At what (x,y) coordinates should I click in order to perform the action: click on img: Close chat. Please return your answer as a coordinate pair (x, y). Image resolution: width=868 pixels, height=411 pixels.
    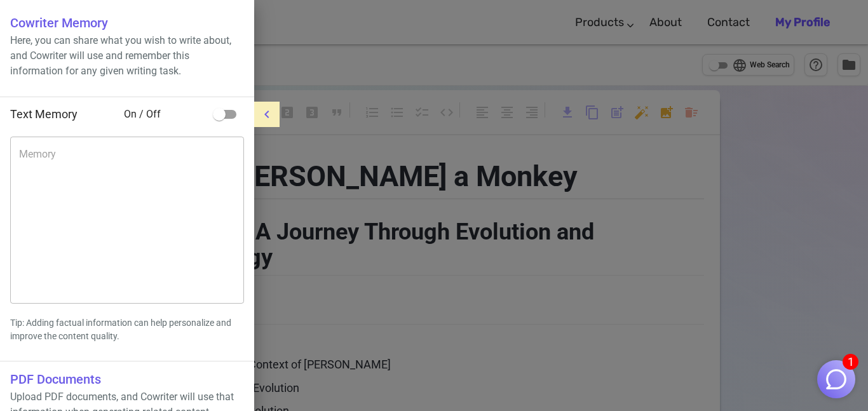
    Looking at the image, I should click on (836, 379).